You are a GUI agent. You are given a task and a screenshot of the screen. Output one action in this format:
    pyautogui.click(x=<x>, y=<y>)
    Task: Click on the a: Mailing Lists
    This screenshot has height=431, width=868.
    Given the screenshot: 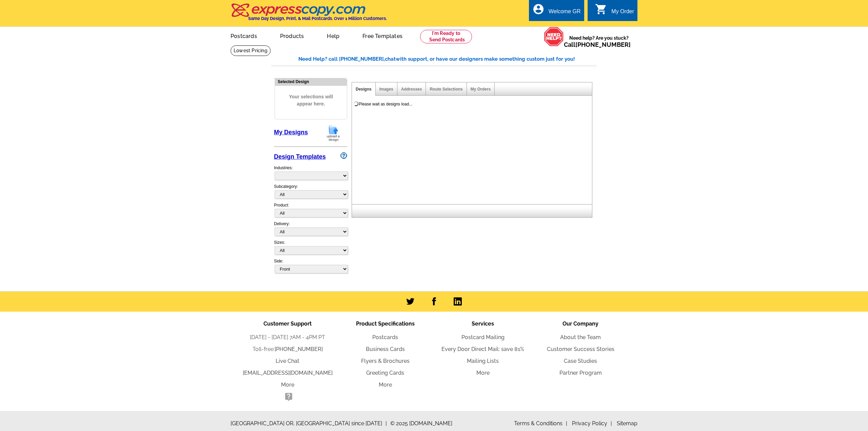 What is the action you would take?
    pyautogui.click(x=483, y=361)
    